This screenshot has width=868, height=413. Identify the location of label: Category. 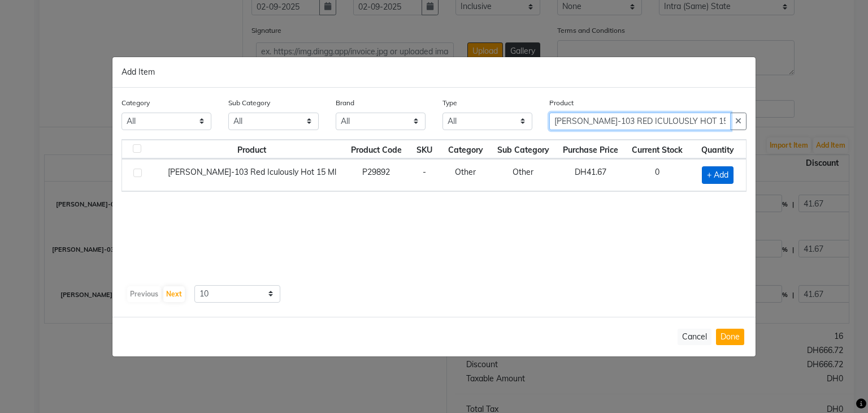
(136, 103).